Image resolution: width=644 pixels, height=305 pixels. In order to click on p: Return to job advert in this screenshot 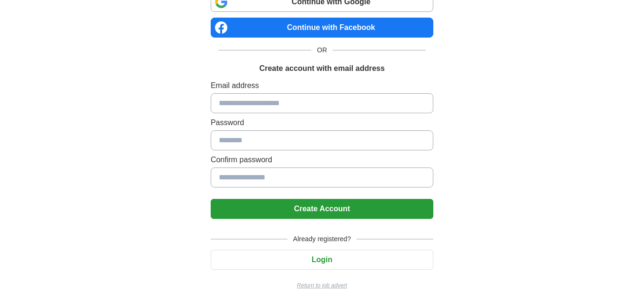, I will do `click(321, 286)`.